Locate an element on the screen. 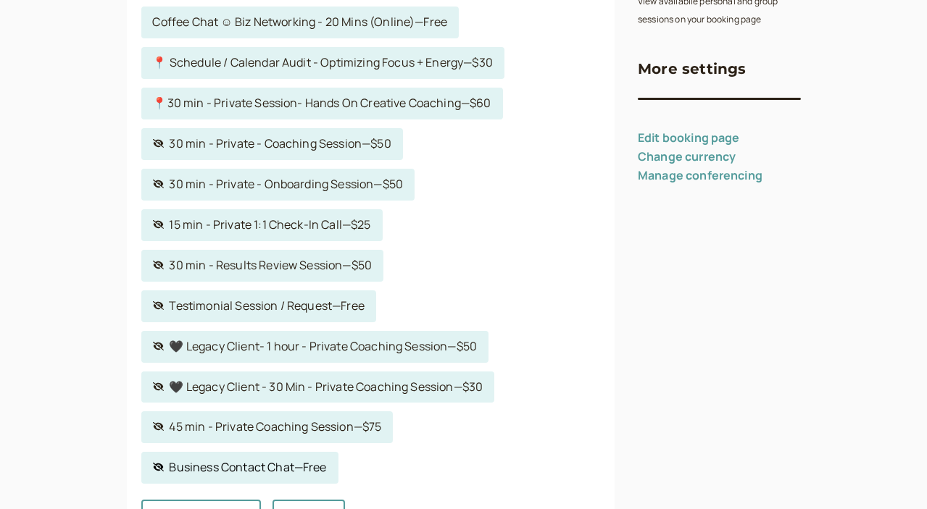 The image size is (927, 509). div: Chat Widget is located at coordinates (890, 475).